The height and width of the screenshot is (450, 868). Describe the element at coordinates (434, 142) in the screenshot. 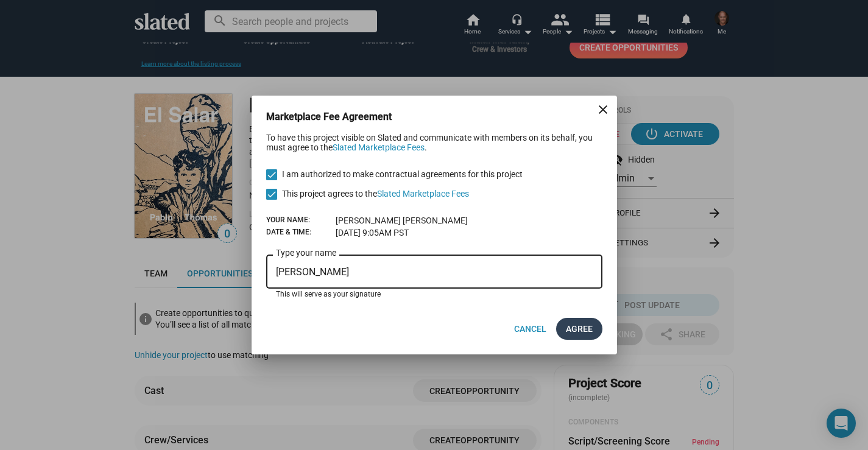

I see `div: To have this project visible on Slated and communicate with members on its behalf, you must agree...` at that location.